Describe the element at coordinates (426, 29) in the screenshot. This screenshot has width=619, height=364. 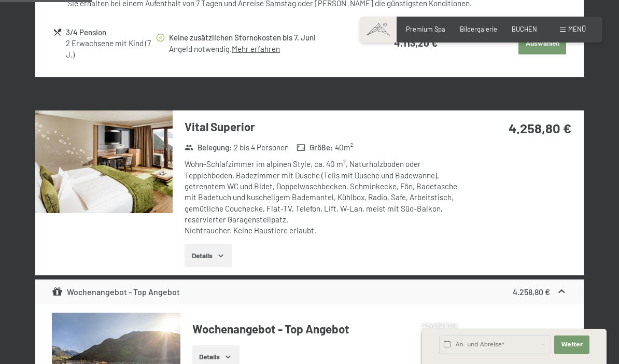
I see `span: Premium Spa` at that location.